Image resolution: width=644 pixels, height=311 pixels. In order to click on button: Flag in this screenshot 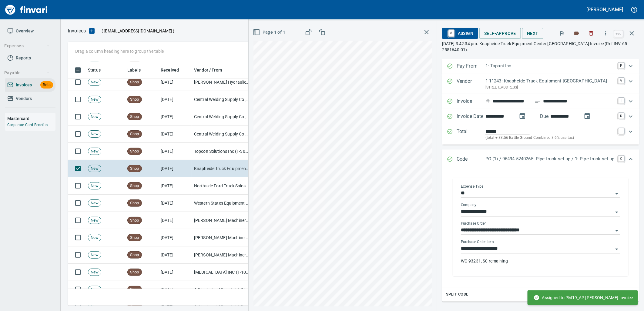, I will do `click(562, 34)`.